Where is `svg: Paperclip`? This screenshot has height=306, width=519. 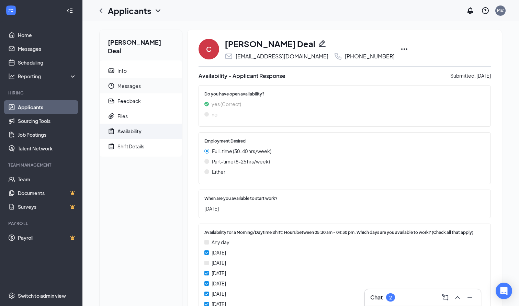 svg: Paperclip is located at coordinates (111, 116).